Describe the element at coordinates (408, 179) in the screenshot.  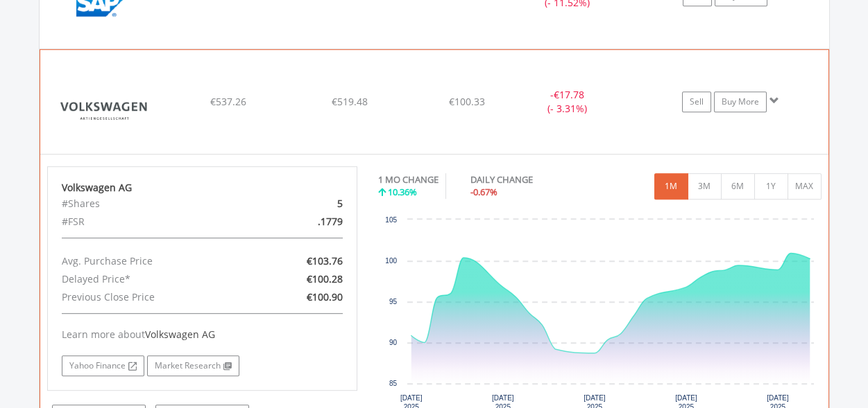
I see `div: 1 MO CHANGE` at that location.